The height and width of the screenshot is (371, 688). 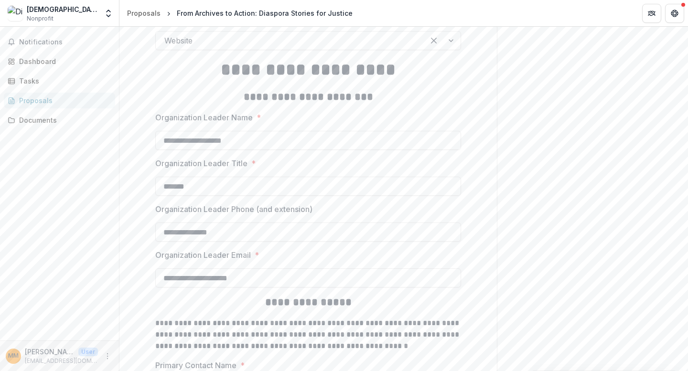 I want to click on span: Nonprofit, so click(x=40, y=19).